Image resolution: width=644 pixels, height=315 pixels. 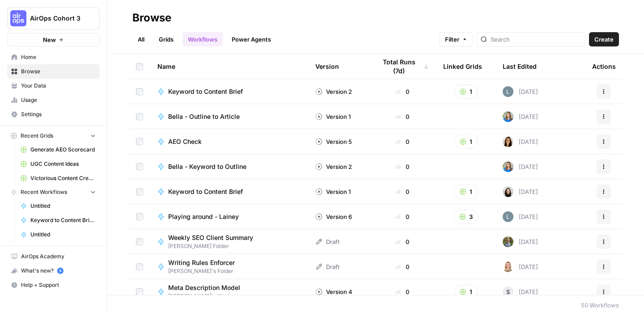 I want to click on div: Linked Grids, so click(x=463, y=66).